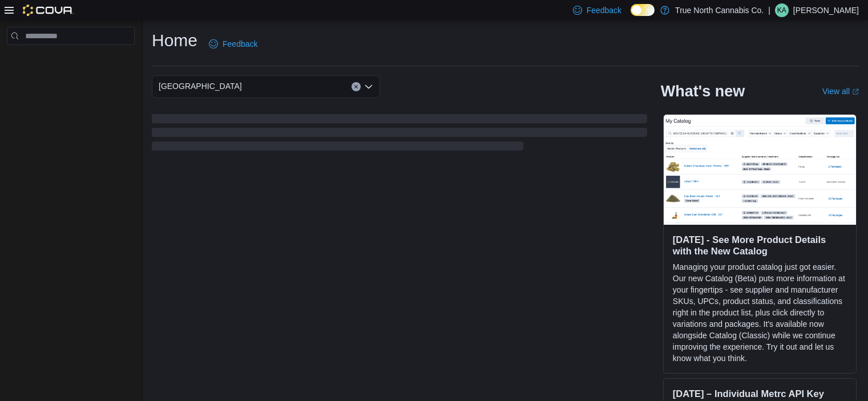 The image size is (868, 401). What do you see at coordinates (368, 87) in the screenshot?
I see `button: Open list of options` at bounding box center [368, 87].